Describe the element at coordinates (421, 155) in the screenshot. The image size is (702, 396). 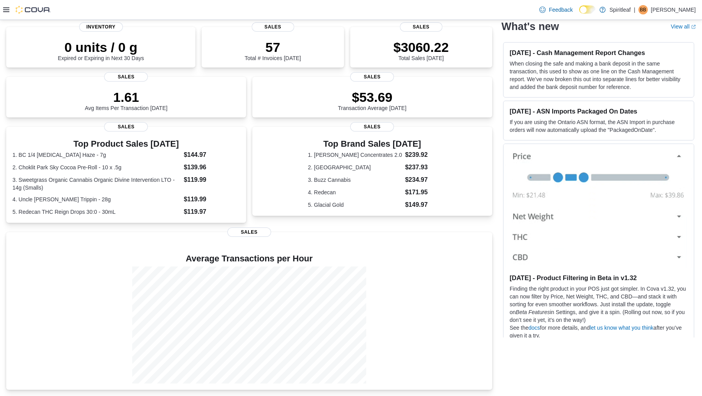
I see `dd: $239.92` at that location.